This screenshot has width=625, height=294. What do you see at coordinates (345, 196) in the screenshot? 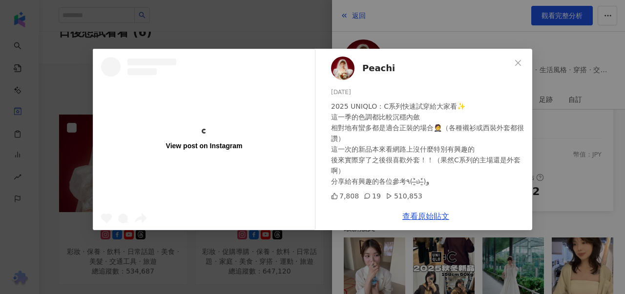
I see `div: 7,808` at bounding box center [345, 196].